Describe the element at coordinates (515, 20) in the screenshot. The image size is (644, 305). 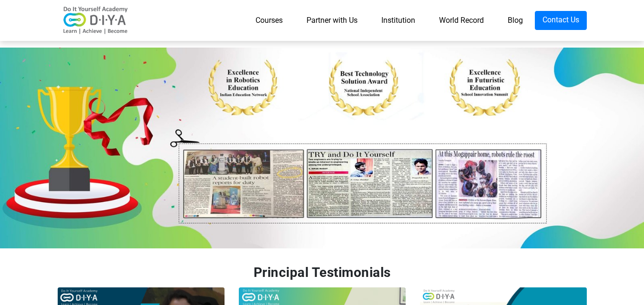
I see `a: Blog` at that location.